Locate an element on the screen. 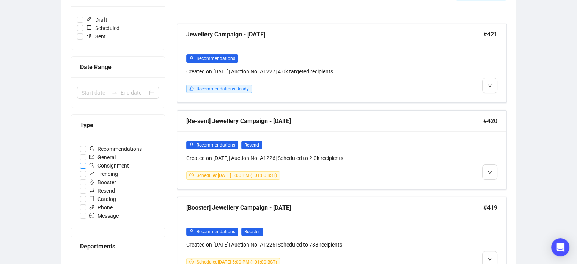  span: Consignment is located at coordinates (109, 165).